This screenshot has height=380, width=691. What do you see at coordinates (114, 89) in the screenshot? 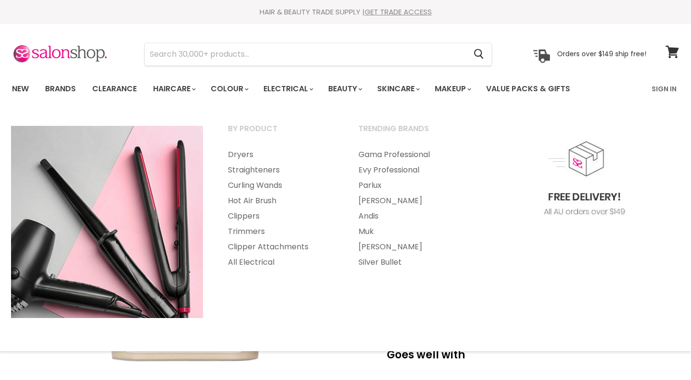
I see `a: Clearance` at bounding box center [114, 89].